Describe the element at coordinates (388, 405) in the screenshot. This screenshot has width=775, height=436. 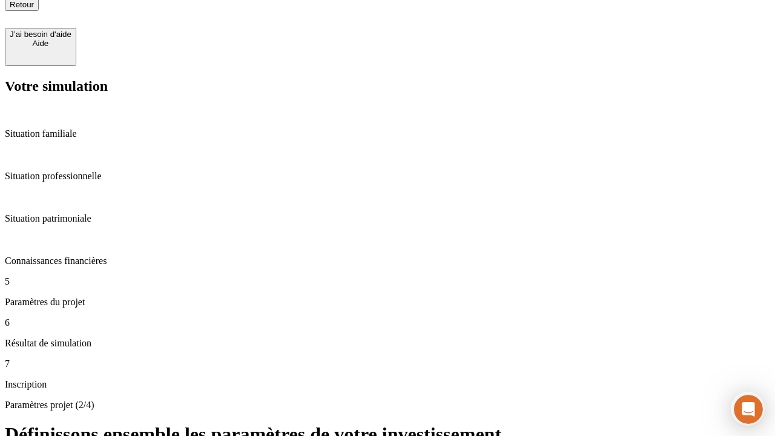
I see `p: Paramètres projet (2/4)` at that location.